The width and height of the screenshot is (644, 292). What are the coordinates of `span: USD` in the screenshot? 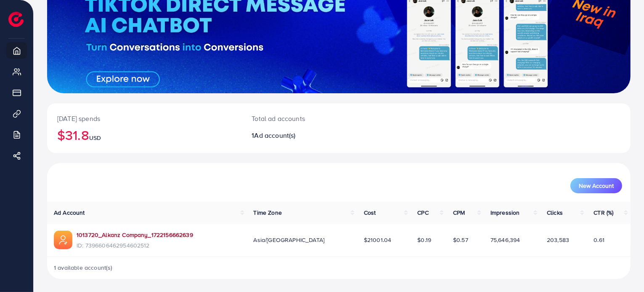 It's located at (95, 138).